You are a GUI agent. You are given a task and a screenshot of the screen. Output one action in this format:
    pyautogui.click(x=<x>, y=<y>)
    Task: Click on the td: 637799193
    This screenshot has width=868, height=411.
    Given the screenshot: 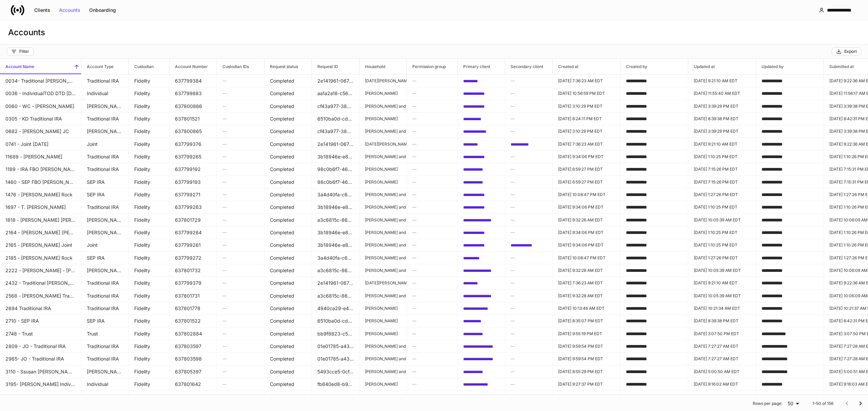 What is the action you would take?
    pyautogui.click(x=193, y=182)
    